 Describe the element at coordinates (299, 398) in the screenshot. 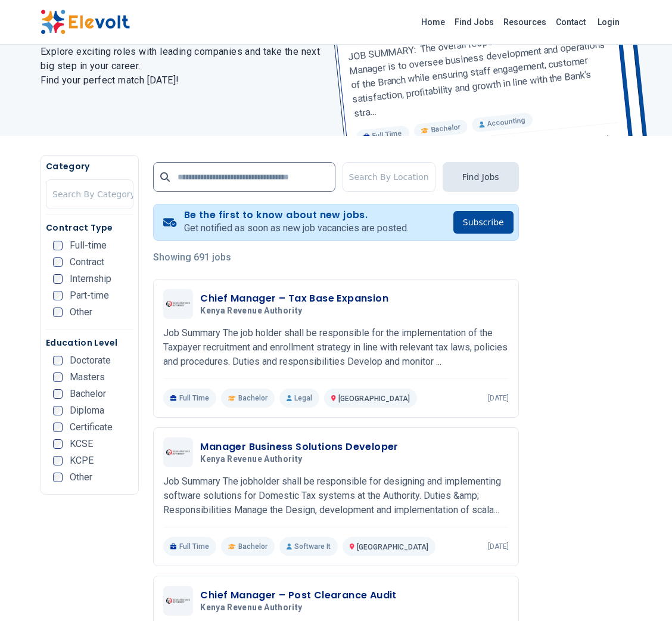

I see `p: Legal` at that location.